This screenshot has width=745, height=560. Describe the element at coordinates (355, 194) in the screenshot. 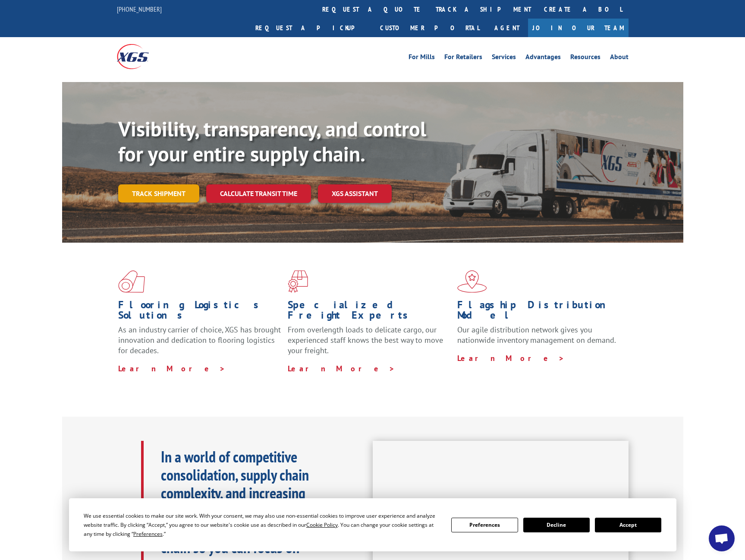

I see `a: XGS ASSISTANT` at that location.